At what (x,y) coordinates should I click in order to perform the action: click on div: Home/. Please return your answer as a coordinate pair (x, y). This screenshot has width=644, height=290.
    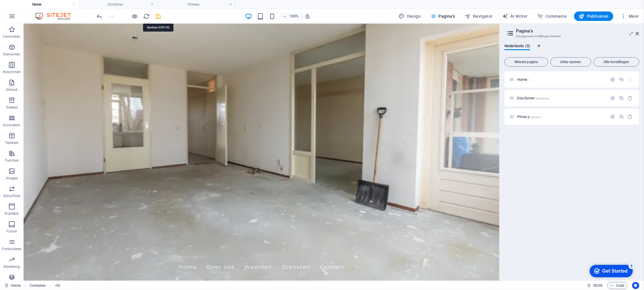
    Looking at the image, I should click on (562, 80).